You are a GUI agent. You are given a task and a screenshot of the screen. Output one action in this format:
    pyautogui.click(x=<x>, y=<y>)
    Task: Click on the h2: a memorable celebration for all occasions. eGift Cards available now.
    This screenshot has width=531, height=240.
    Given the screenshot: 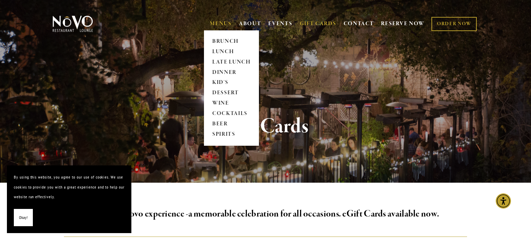 What is the action you would take?
    pyautogui.click(x=266, y=214)
    